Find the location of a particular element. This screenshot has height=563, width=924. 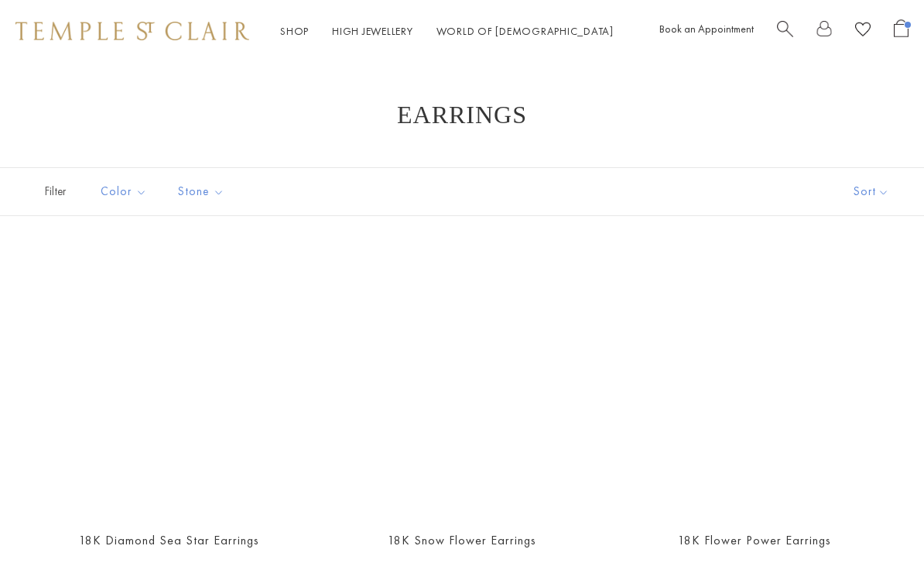

a: View Wishlist is located at coordinates (863, 31).